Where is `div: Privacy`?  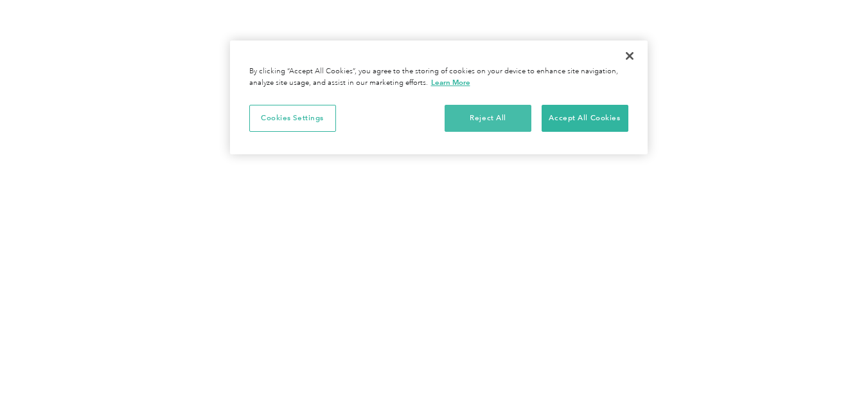 div: Privacy is located at coordinates (439, 97).